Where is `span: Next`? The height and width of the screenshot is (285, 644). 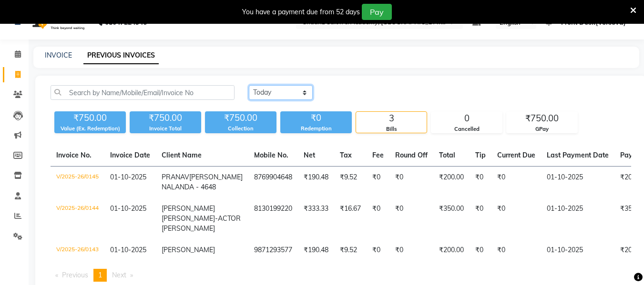 span: Next is located at coordinates (119, 275).